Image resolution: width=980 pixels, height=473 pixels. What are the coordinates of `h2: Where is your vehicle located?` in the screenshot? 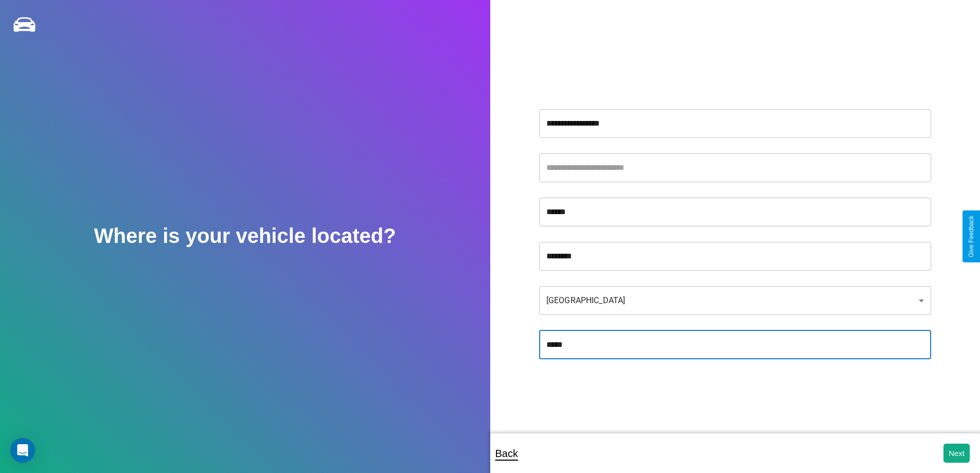 It's located at (245, 236).